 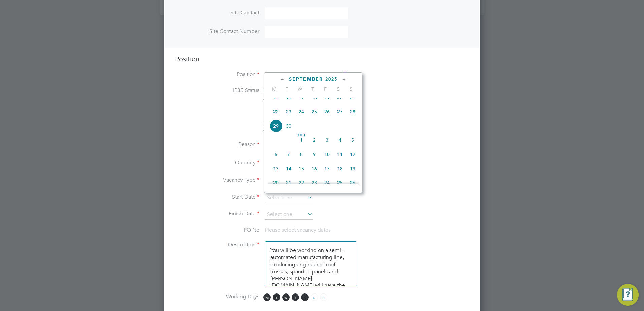 What do you see at coordinates (306, 79) in the screenshot?
I see `span: September` at bounding box center [306, 79].